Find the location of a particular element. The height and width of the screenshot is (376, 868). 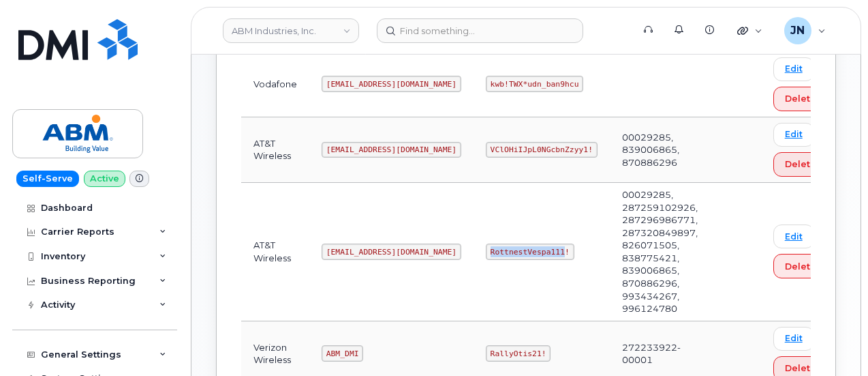

input: Find something... is located at coordinates (480, 31).